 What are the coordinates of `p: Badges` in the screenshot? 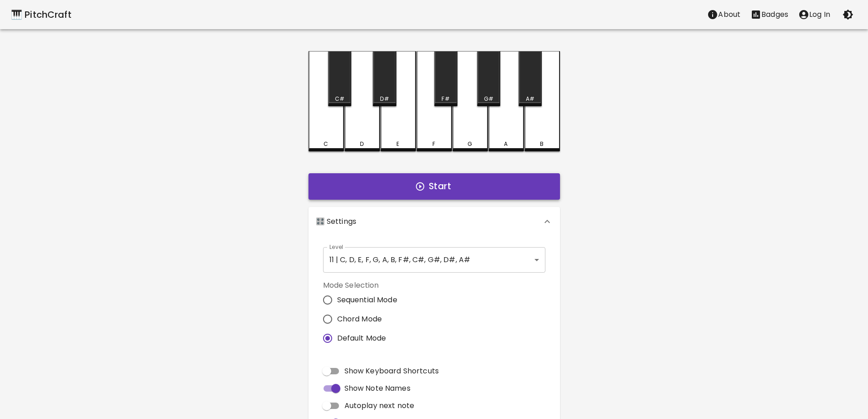 It's located at (775, 15).